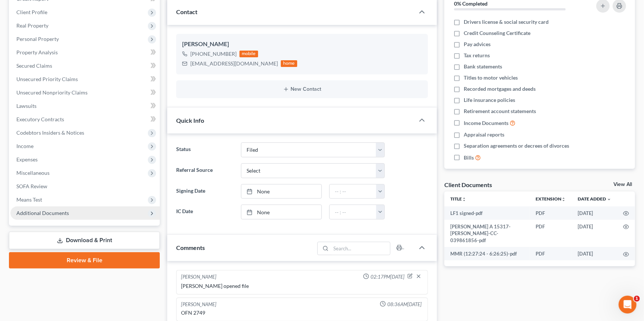 Image resolution: width=644 pixels, height=321 pixels. What do you see at coordinates (27, 159) in the screenshot?
I see `span: Expenses` at bounding box center [27, 159].